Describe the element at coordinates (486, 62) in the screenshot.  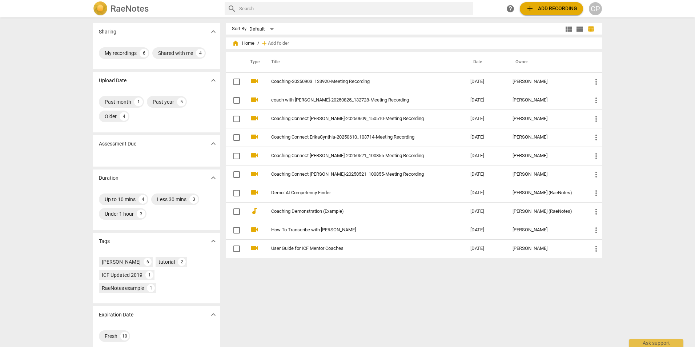
I see `th: Date` at that location.